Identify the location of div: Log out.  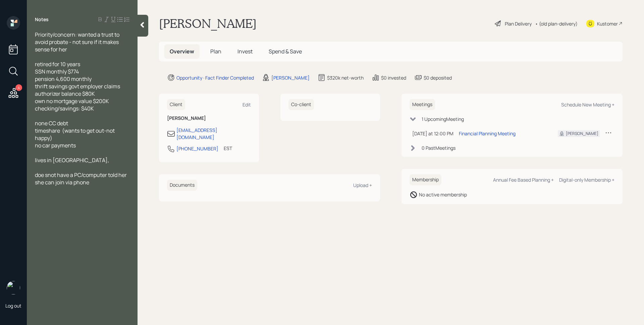
(13, 306).